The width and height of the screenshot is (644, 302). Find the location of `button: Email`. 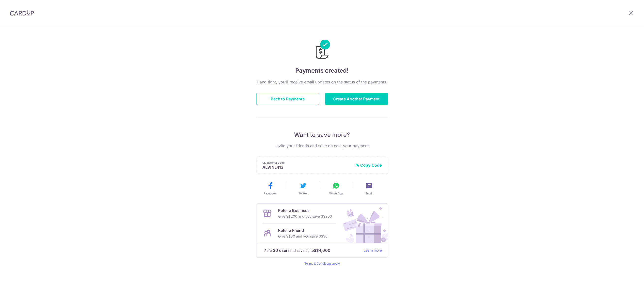

button: Email is located at coordinates (369, 189).